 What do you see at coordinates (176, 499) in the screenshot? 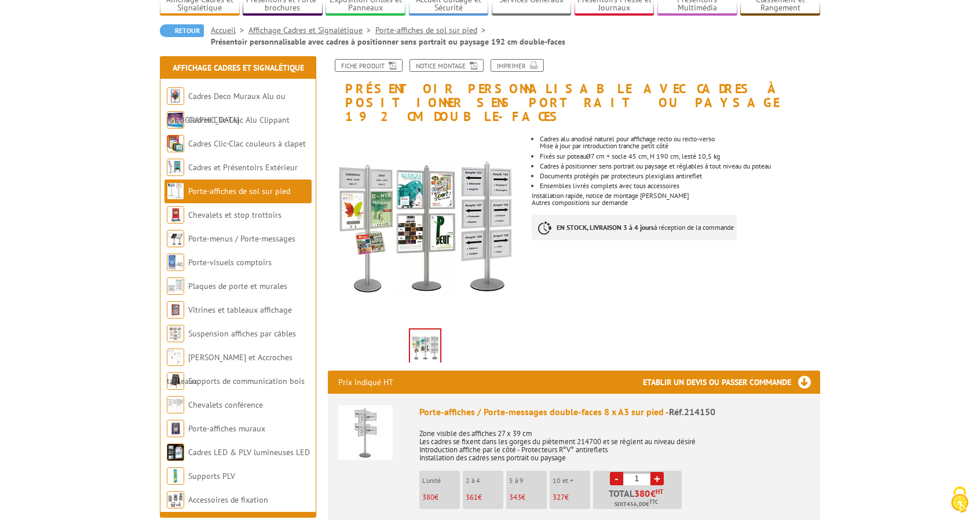
I see `img: Accessoires de fixation` at bounding box center [176, 499].